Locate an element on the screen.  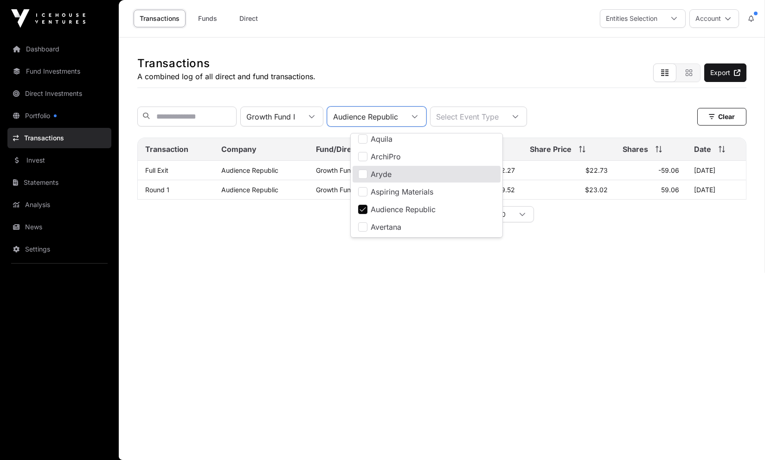
div: Audience Republic is located at coordinates (365, 116).